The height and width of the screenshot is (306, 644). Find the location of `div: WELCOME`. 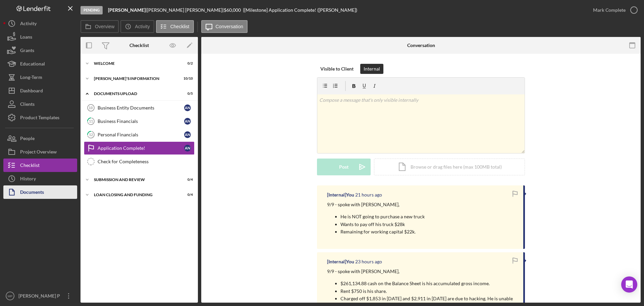

div: WELCOME is located at coordinates (135, 63).